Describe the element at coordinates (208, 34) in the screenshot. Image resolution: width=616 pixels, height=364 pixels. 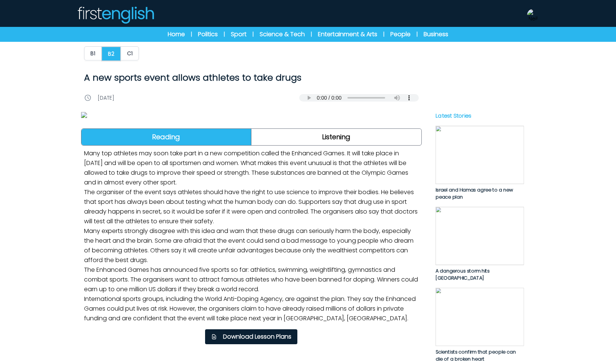
I see `a: Politics` at that location.